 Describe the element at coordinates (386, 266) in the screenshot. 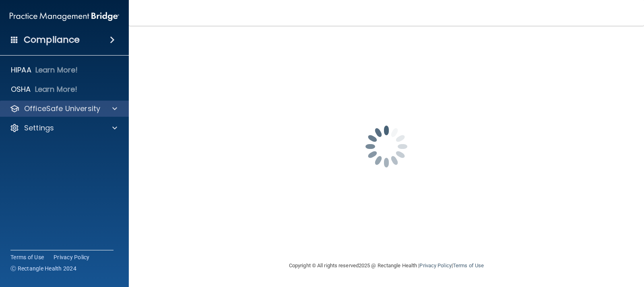

I see `div: Copyright © All rights reserved 2025 @ Rectangle Health | |` at that location.